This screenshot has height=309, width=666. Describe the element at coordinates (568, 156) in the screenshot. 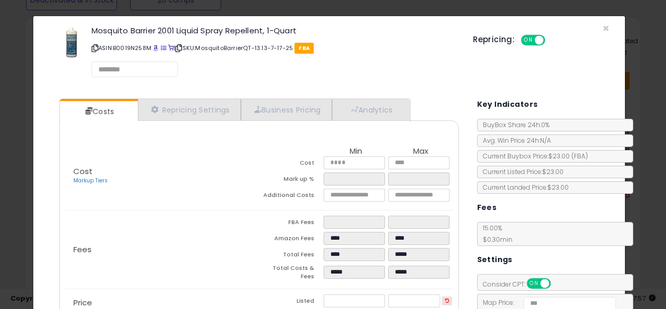

I see `span: $23.00` at that location.